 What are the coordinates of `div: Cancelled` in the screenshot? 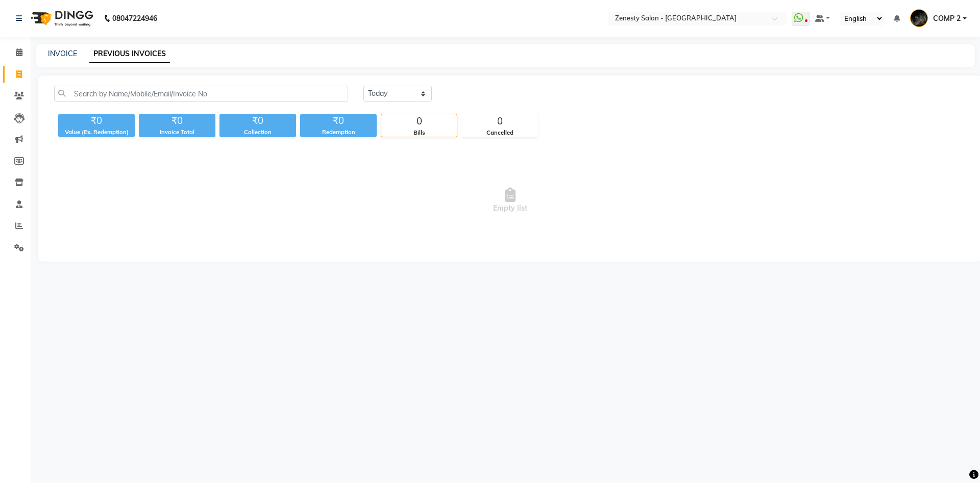 It's located at (499, 133).